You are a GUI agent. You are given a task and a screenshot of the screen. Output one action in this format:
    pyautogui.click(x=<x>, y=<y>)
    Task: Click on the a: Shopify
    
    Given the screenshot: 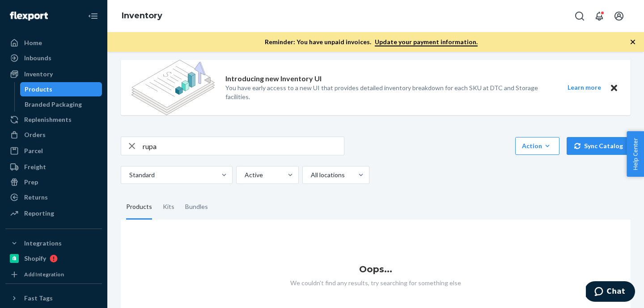 What is the action you would take?
    pyautogui.click(x=54, y=258)
    